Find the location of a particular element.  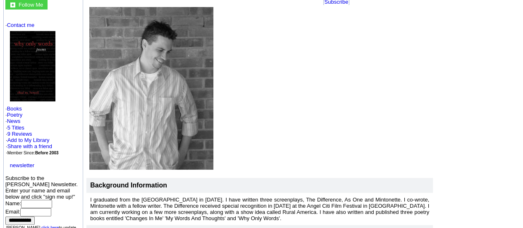

a: Follow Me is located at coordinates (31, 4).